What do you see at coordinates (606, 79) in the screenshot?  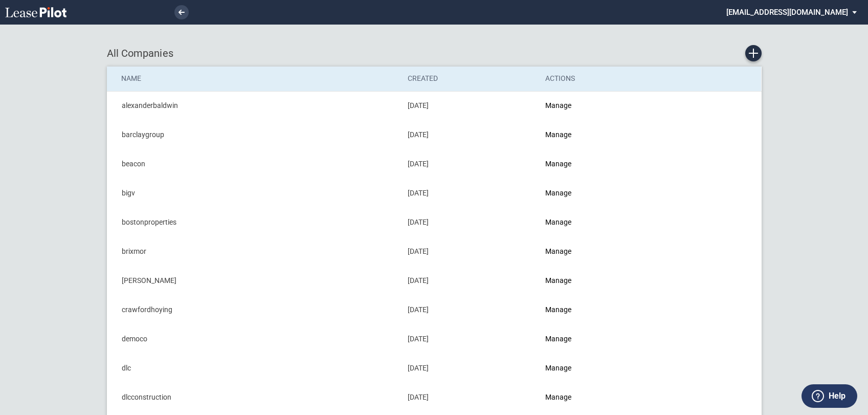 I see `th: Actions` at bounding box center [606, 79].